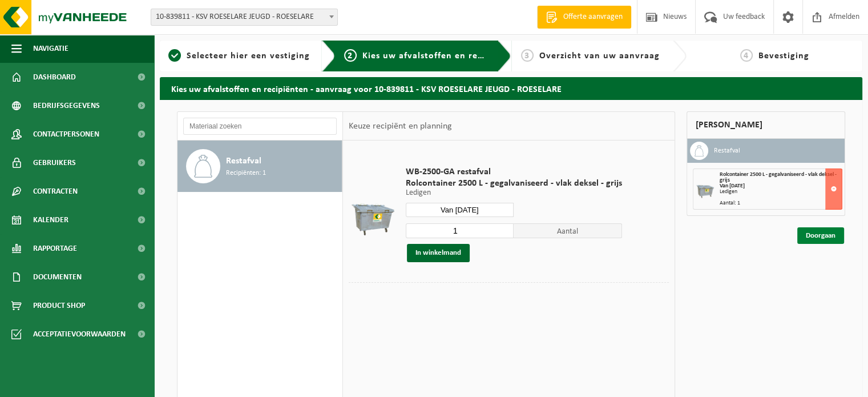  Describe the element at coordinates (514, 193) in the screenshot. I see `p: Ledigen` at that location.